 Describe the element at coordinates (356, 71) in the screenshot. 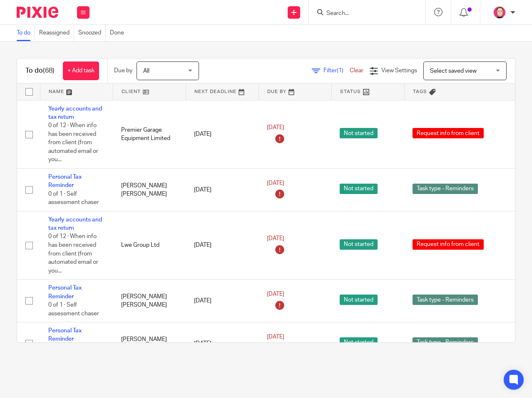

I see `a: Clear` at that location.